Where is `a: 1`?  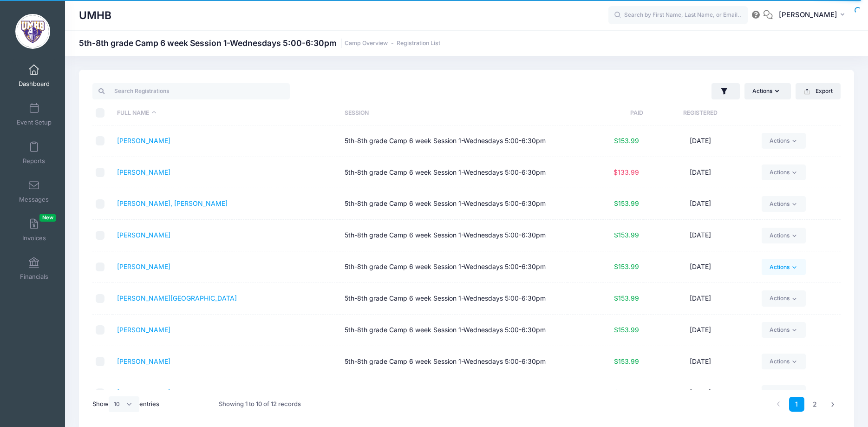
a: 1 is located at coordinates (796, 404).